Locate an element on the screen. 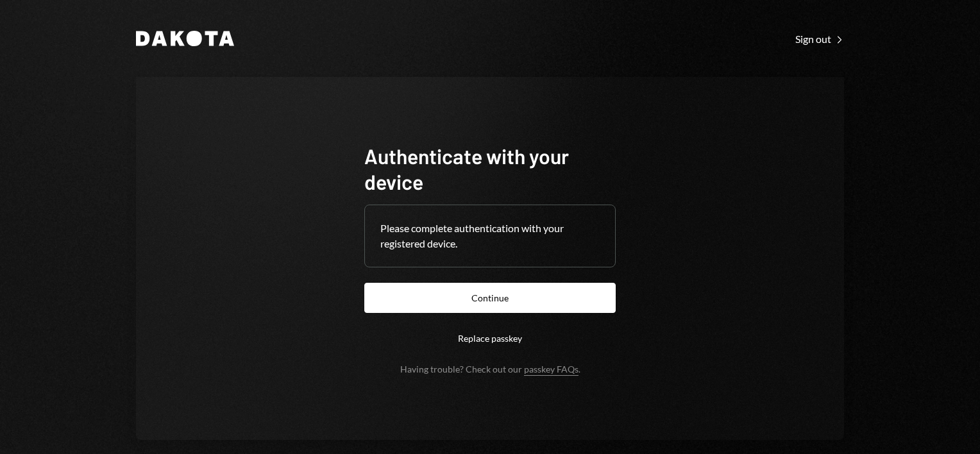 The width and height of the screenshot is (980, 454). div: Having trouble? Check out our . is located at coordinates (490, 369).